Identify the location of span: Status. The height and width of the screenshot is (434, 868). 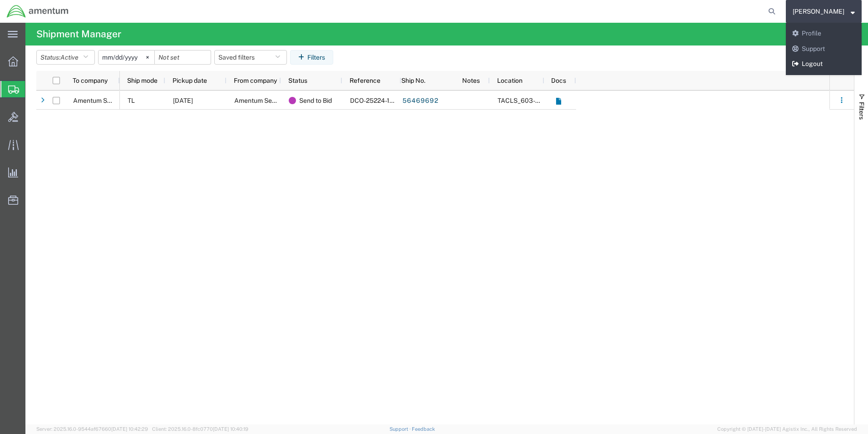
(298, 81).